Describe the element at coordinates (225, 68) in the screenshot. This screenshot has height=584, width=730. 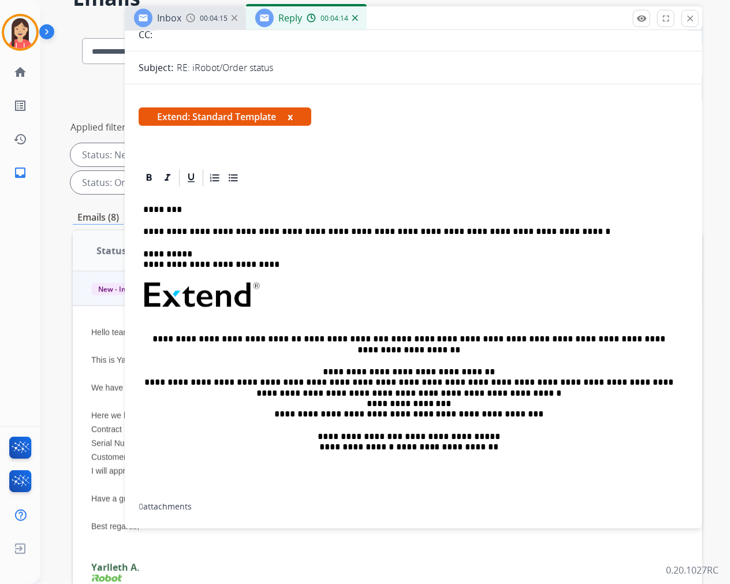
I see `p: RE: iRobot/Order status` at that location.